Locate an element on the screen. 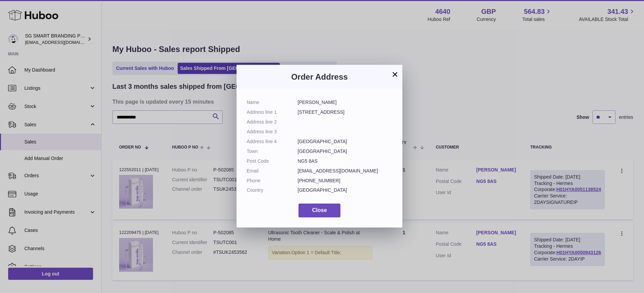  h3: Order Address is located at coordinates (320, 77).